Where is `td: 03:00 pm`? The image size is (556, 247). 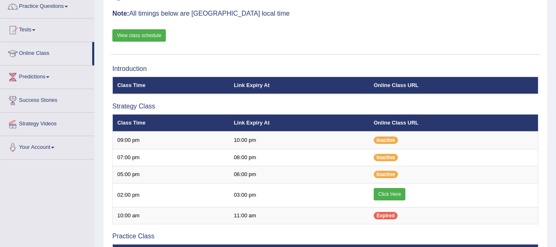
td: 03:00 pm is located at coordinates (299, 195).